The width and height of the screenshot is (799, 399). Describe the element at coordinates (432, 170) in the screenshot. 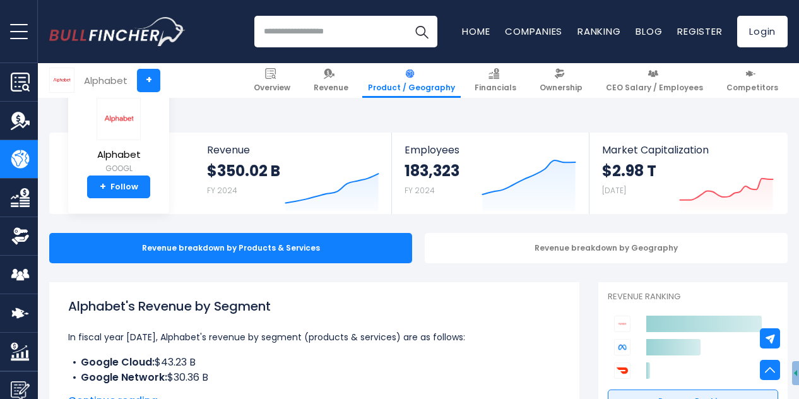

I see `strong: 183,323` at that location.